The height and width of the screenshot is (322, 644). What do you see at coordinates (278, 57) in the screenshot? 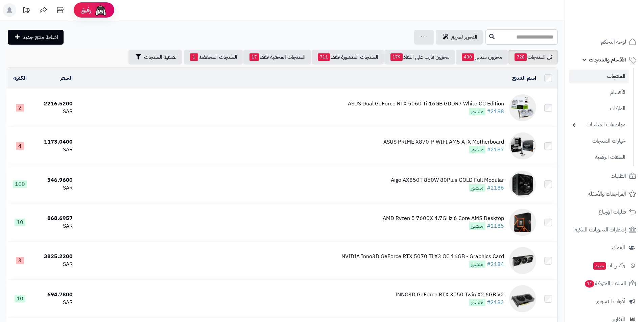
I see `a: المنتجات المخفية فقط17` at bounding box center [278, 57].